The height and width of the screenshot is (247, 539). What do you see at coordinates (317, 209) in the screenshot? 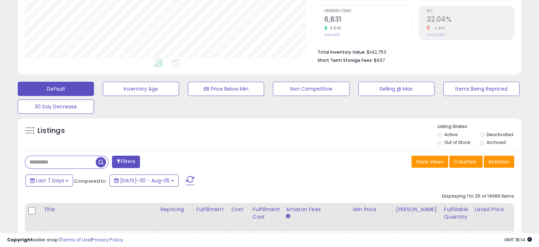
I see `div: Amazon Fees` at bounding box center [317, 209].